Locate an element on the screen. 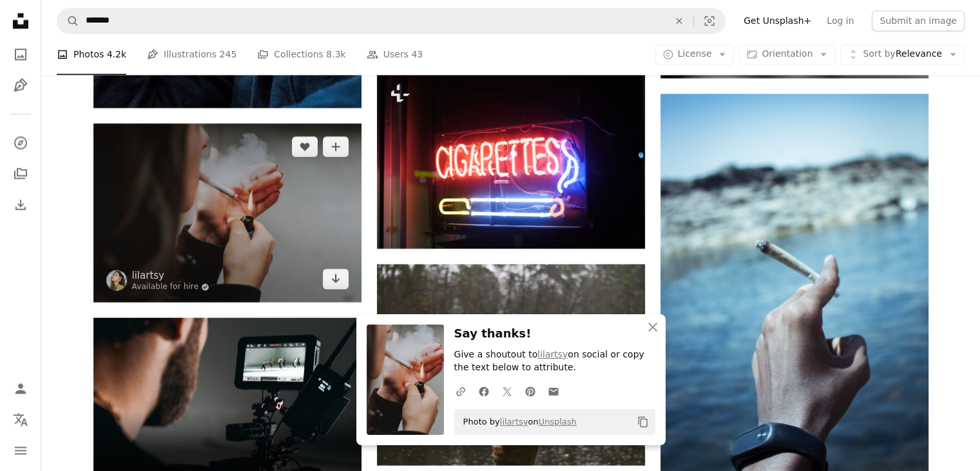 The image size is (980, 471). a: Collections 8.3k is located at coordinates (301, 54).